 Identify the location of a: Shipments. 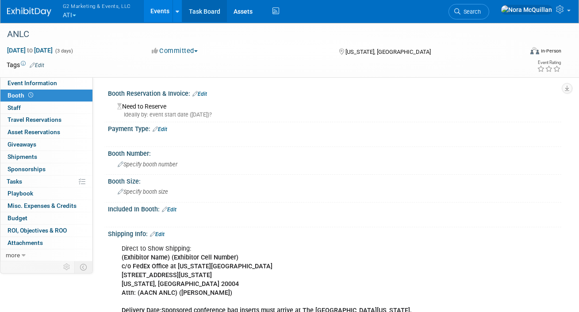
(46, 157).